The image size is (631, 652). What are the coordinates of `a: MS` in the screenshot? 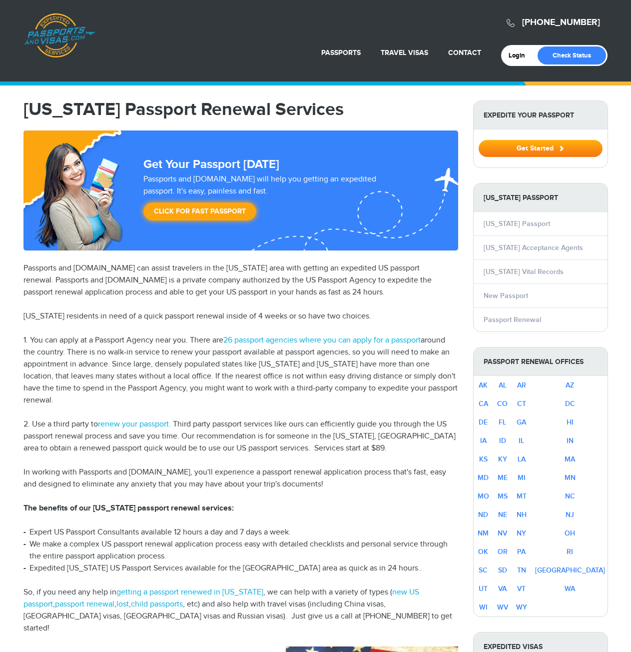 It's located at (503, 496).